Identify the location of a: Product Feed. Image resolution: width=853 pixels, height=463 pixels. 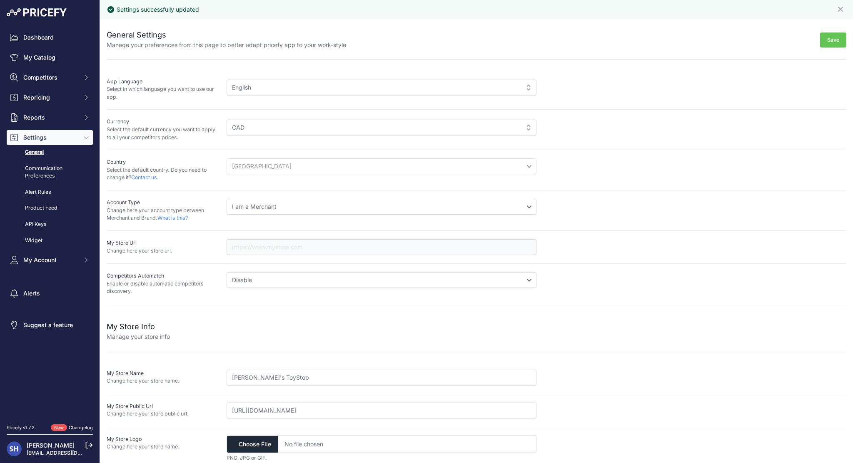
(50, 208).